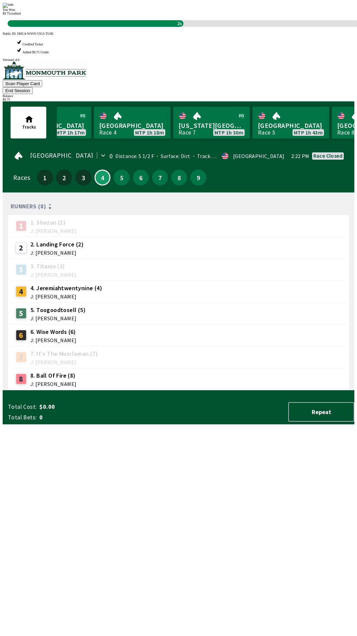  What do you see at coordinates (12, 13) in the screenshot?
I see `span: $ 9.75 credited` at bounding box center [12, 13].